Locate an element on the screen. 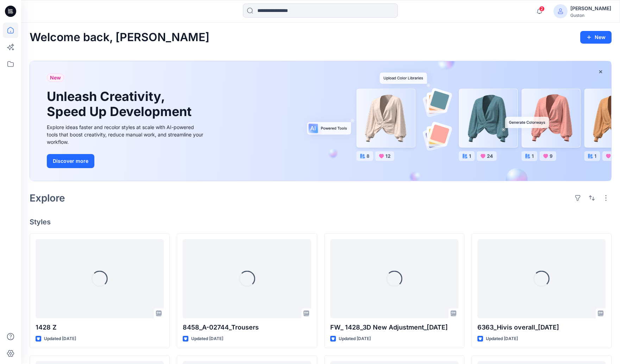 This screenshot has height=364, width=620. button: New is located at coordinates (596, 37).